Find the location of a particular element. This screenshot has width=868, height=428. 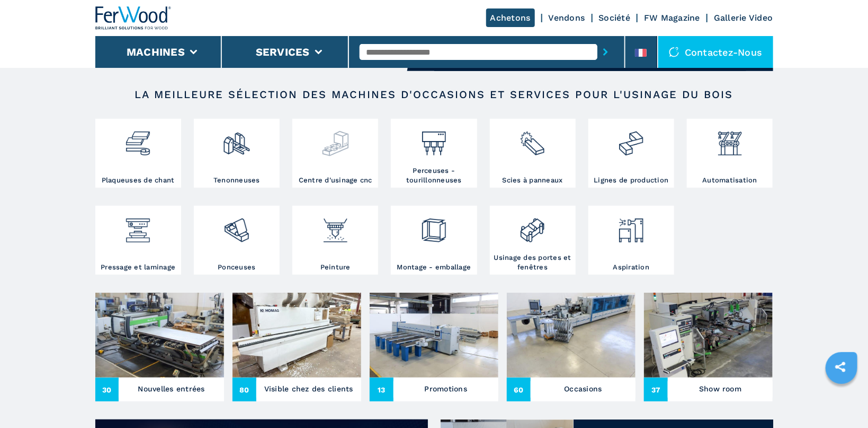

a: Plaqueuses de chant is located at coordinates (139, 153).